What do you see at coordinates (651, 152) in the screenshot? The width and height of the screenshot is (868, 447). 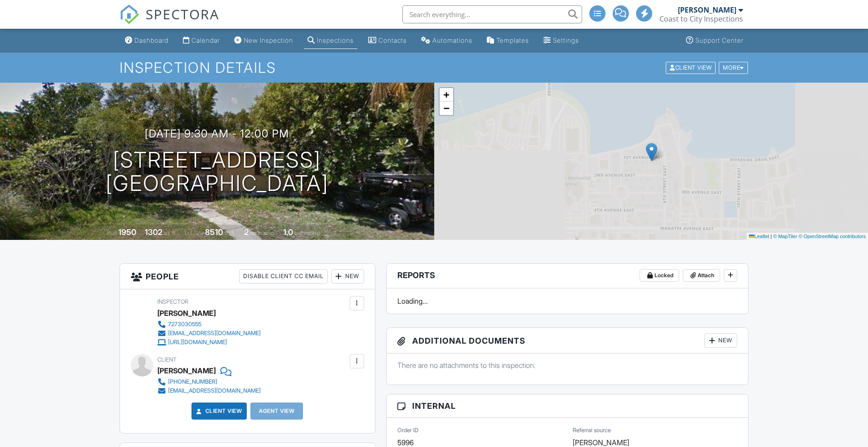 I see `img: Marker` at bounding box center [651, 152].